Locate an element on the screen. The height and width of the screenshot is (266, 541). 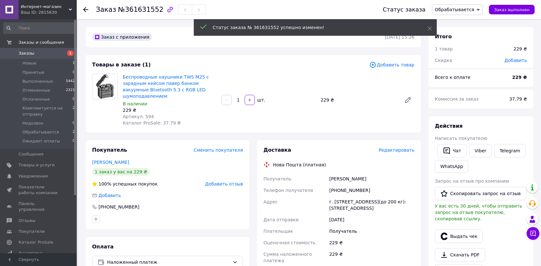
span: Отзывы is located at coordinates (27, 221).